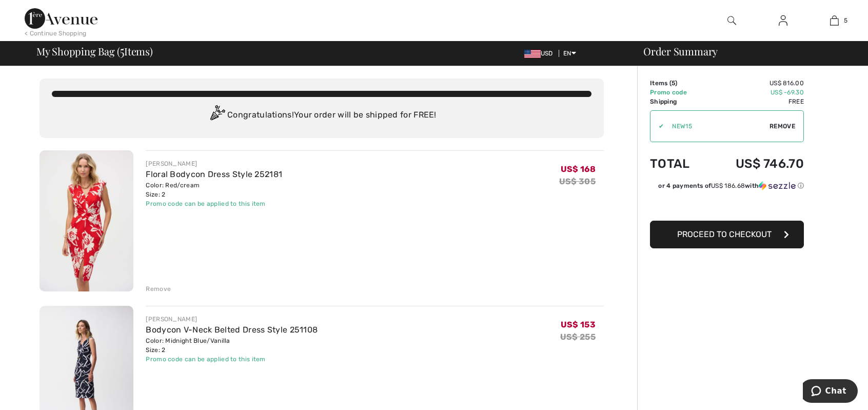 This screenshot has width=868, height=410. Describe the element at coordinates (533, 54) in the screenshot. I see `img: US Dollar` at that location.